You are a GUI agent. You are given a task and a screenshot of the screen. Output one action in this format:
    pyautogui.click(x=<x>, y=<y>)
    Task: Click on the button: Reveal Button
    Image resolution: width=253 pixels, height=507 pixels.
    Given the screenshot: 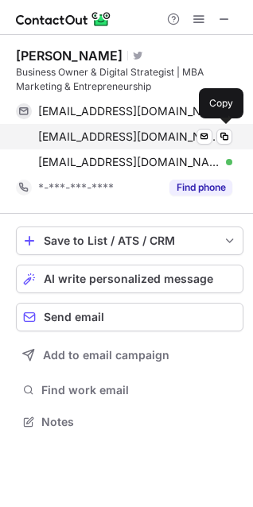 What is the action you would take?
    pyautogui.click(x=200, y=188)
    